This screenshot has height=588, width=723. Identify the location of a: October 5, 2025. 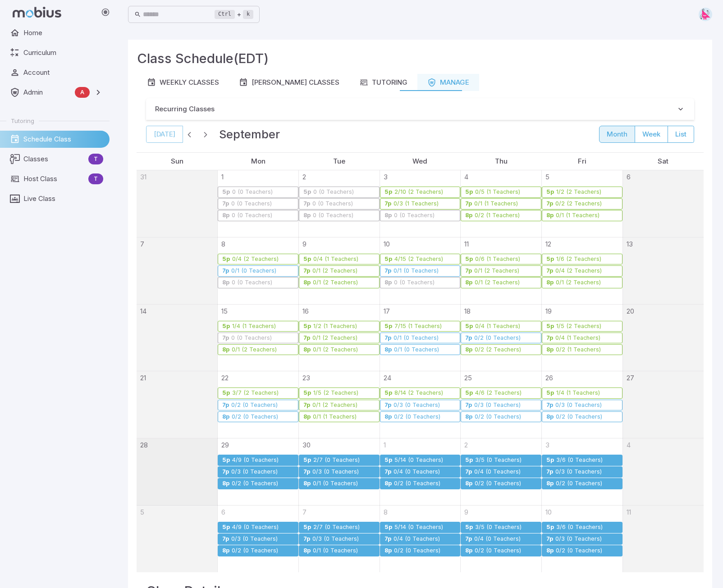
(140, 512).